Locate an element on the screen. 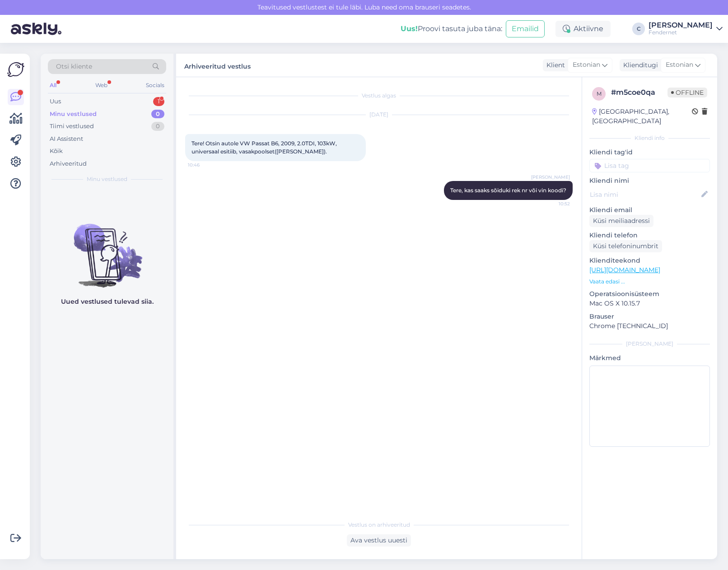 This screenshot has height=570, width=728. input: Lisa tag is located at coordinates (649, 165).